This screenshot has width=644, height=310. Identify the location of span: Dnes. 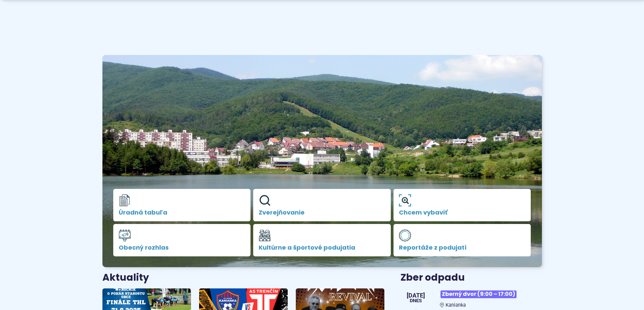
(416, 301).